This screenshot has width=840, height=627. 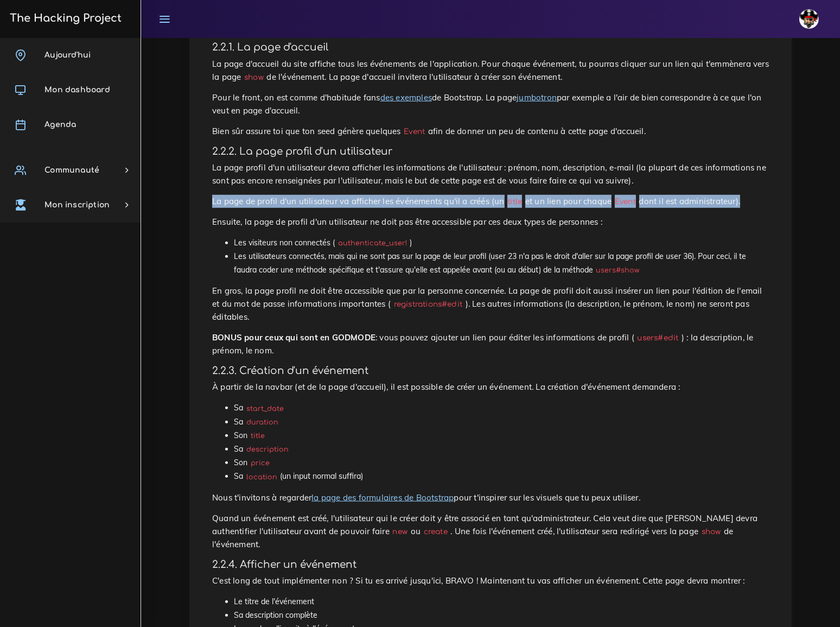 What do you see at coordinates (491, 132) in the screenshot?
I see `p: Bien sûr assure toi que ton seed génère quelques afin de donner un peu de contenu à cette page d'...` at bounding box center [491, 132].